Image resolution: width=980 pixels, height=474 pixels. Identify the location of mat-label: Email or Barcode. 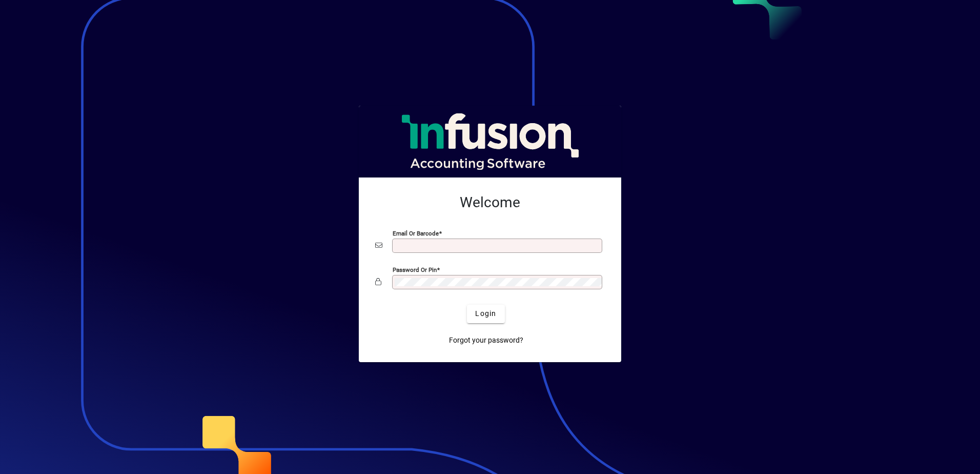
(416, 233).